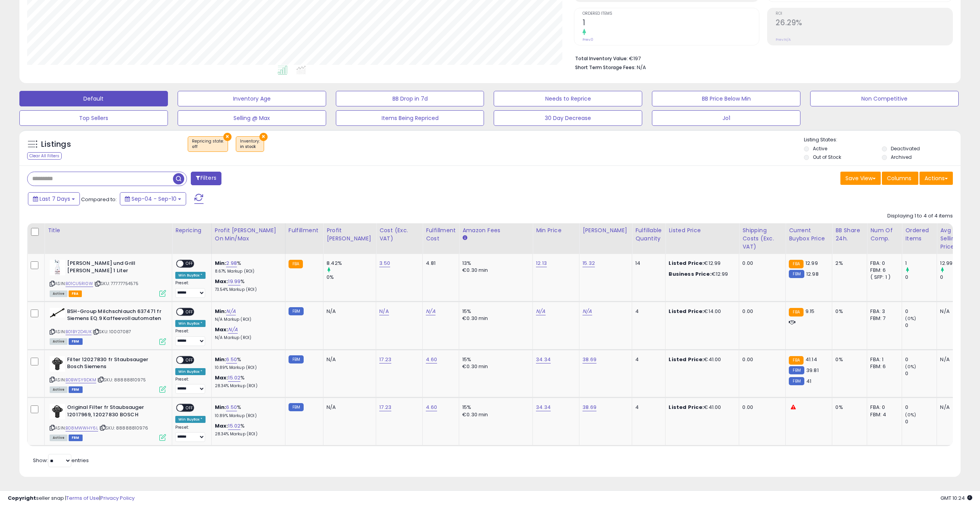 The image size is (980, 506). I want to click on a: B01CU5RI0W, so click(79, 283).